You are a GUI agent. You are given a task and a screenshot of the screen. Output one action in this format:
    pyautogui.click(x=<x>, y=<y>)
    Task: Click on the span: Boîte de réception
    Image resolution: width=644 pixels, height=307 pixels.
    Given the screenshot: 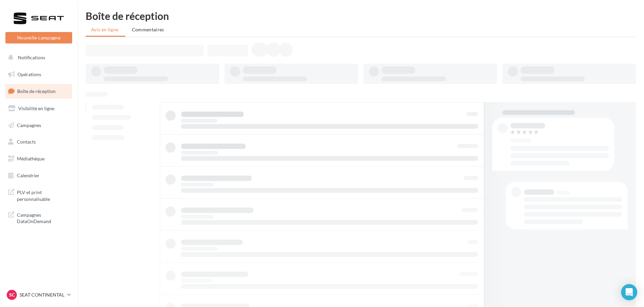 What is the action you would take?
    pyautogui.click(x=36, y=91)
    